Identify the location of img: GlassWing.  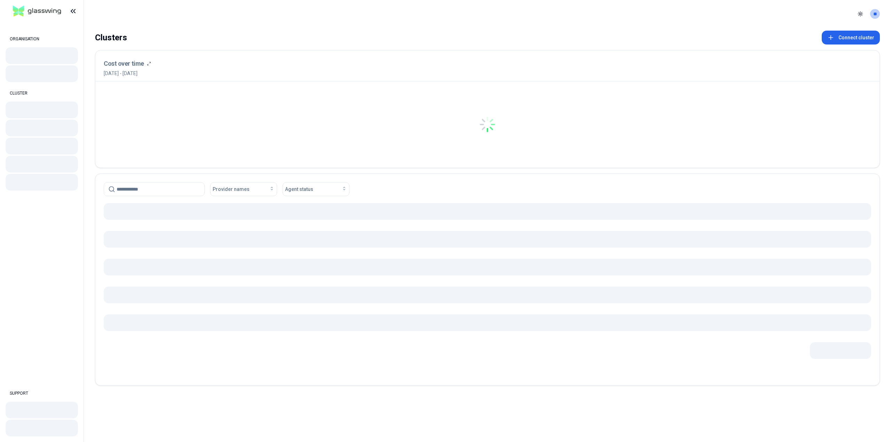
(37, 11).